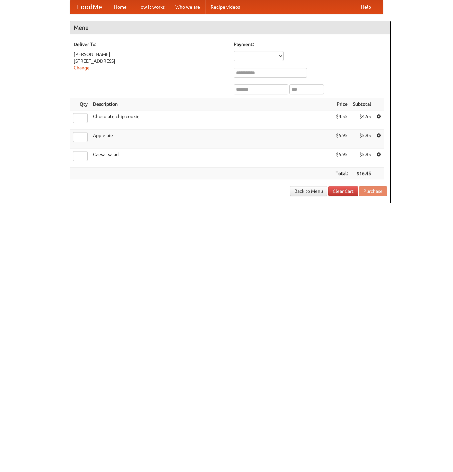 The height and width of the screenshot is (472, 453). What do you see at coordinates (309, 191) in the screenshot?
I see `a: Back to Menu` at bounding box center [309, 191].